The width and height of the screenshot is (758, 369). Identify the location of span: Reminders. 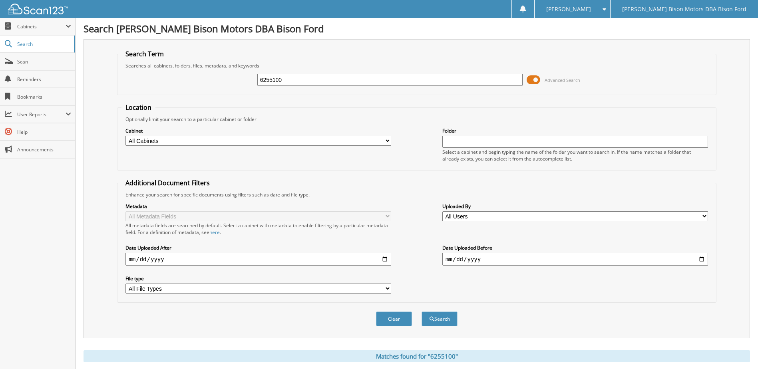
(44, 79).